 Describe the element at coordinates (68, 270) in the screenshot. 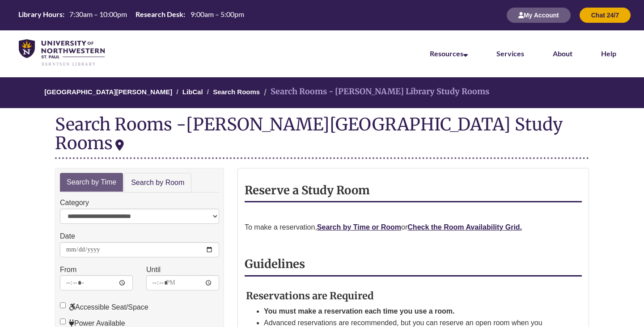

I see `label: From` at that location.